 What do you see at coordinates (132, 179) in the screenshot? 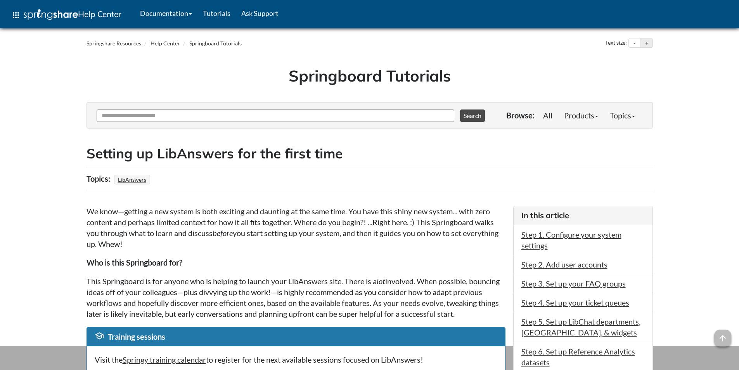
I see `a: LibAnswers` at bounding box center [132, 179].